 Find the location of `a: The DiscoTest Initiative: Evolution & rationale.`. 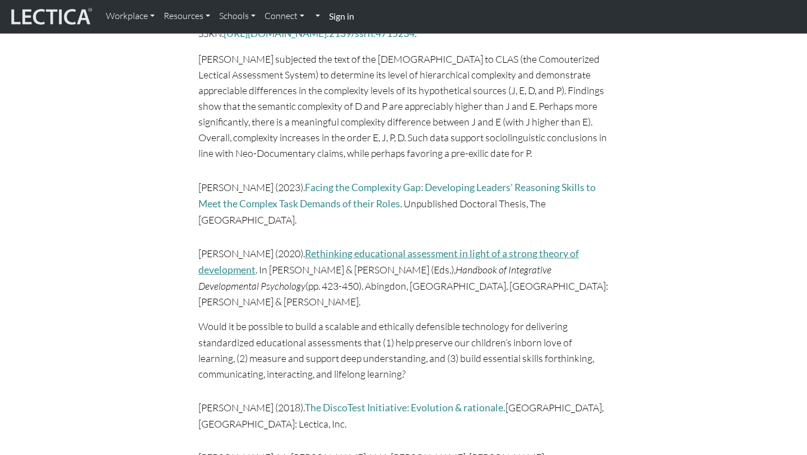

a: The DiscoTest Initiative: Evolution & rationale. is located at coordinates (405, 407).